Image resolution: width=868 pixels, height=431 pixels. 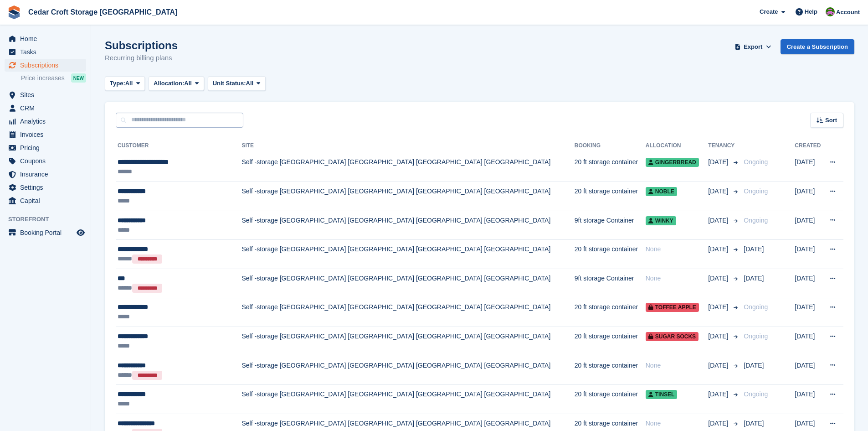 I want to click on span: Home, so click(x=47, y=39).